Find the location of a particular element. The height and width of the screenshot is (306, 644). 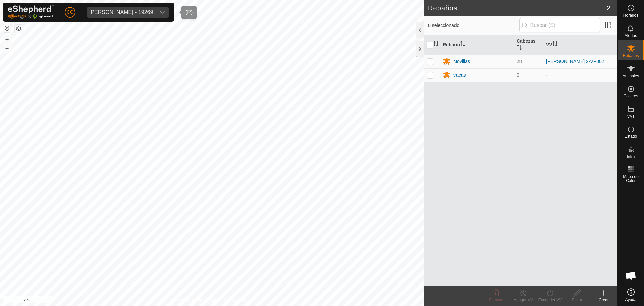

a: Ayuda is located at coordinates (630, 295).